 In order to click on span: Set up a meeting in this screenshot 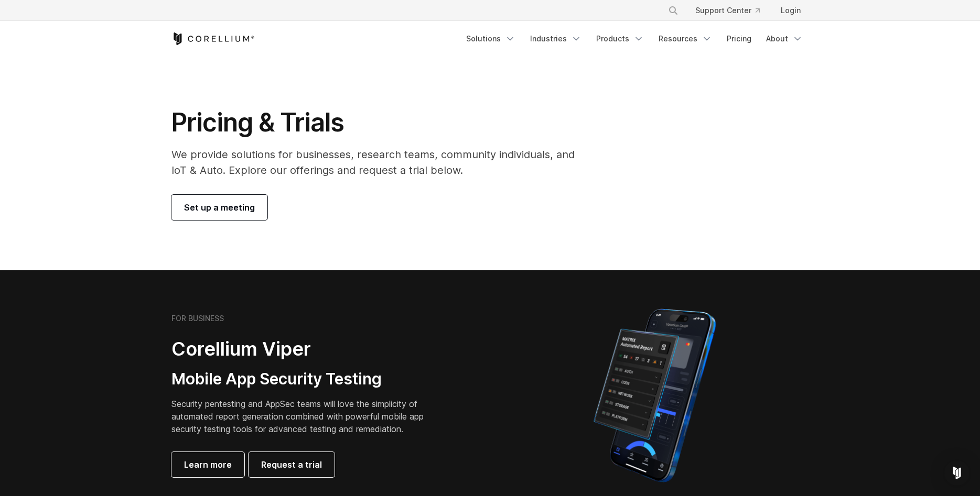, I will do `click(219, 208)`.